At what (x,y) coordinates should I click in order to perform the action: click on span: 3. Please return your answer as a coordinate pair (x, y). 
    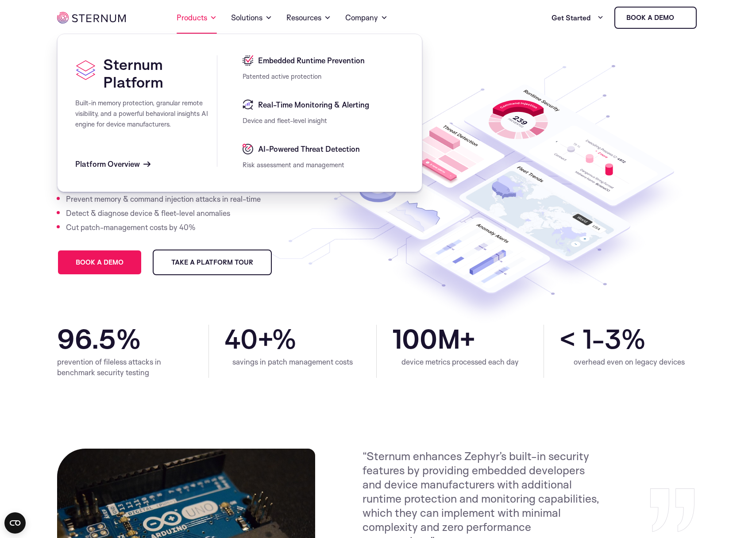
    Looking at the image, I should click on (613, 339).